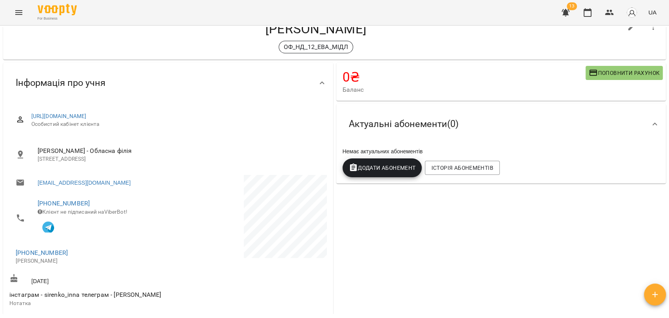  I want to click on p: ОФ_НД_12_ЕВА_МІДЛ, so click(316, 47).